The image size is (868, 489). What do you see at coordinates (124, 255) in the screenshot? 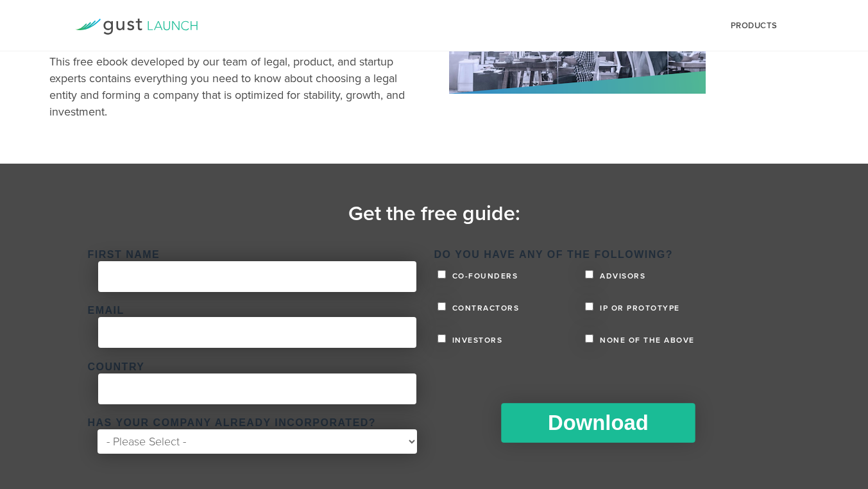
I see `span: First Name` at bounding box center [124, 255].